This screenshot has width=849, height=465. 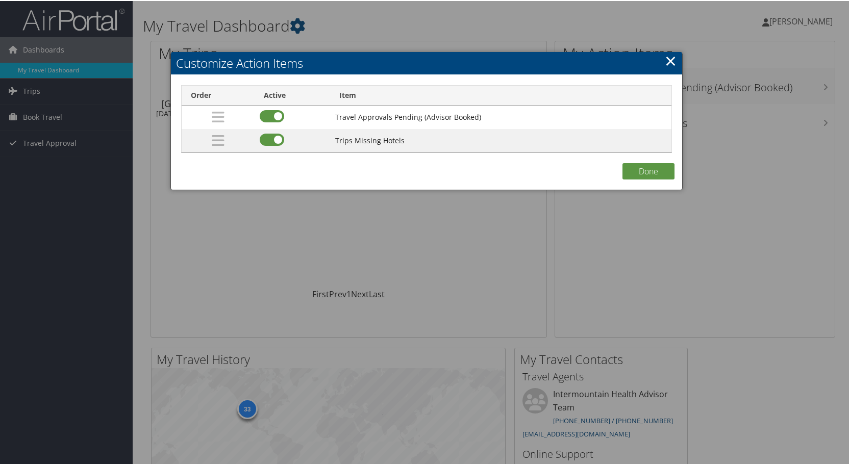 I want to click on button: Done, so click(x=649, y=170).